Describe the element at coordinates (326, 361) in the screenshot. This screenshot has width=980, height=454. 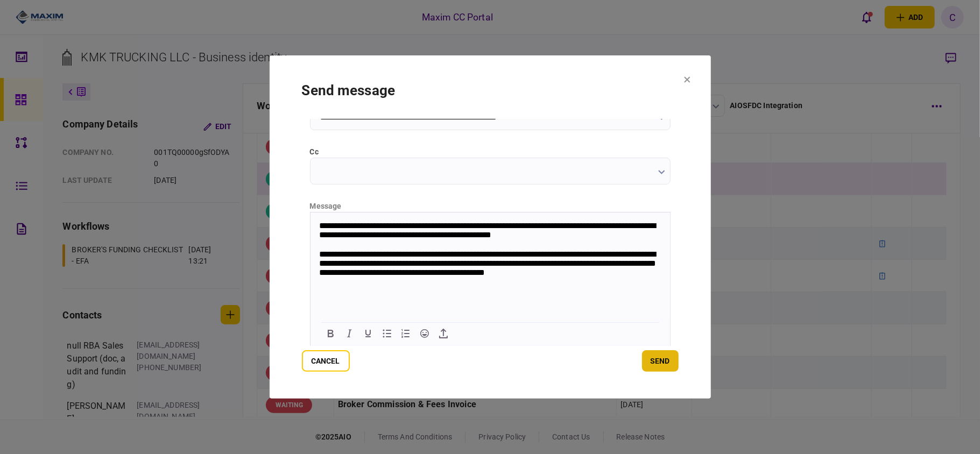
I see `button: Cancel` at that location.